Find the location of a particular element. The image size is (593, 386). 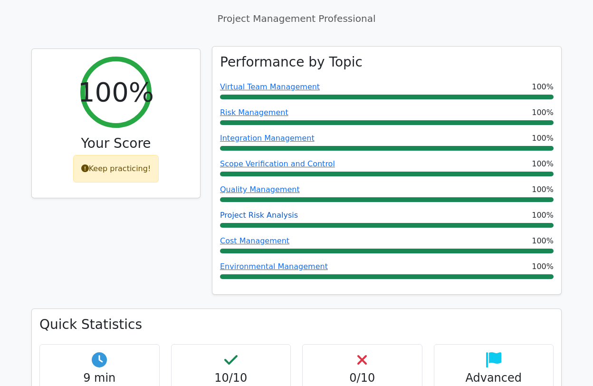

a: Environmental Management is located at coordinates (274, 266).